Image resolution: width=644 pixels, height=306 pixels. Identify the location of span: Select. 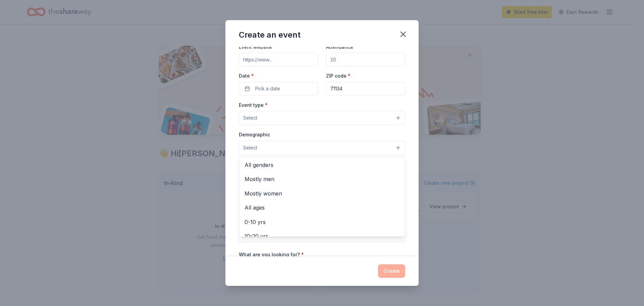
(250, 148).